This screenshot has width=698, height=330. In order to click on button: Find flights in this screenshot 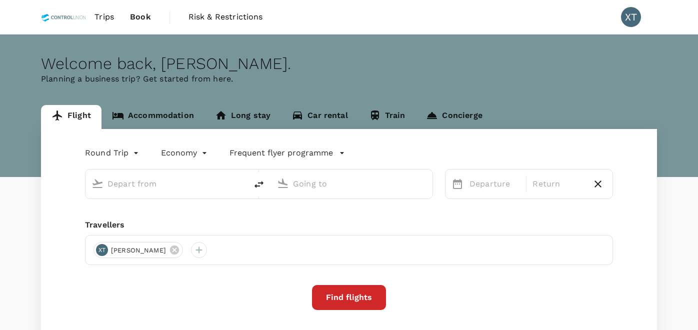, I will do `click(349, 297)`.